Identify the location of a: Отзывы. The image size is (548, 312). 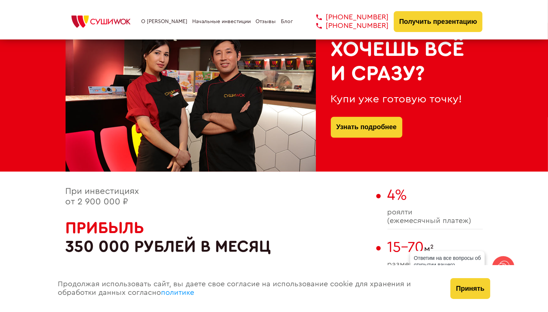
(266, 22).